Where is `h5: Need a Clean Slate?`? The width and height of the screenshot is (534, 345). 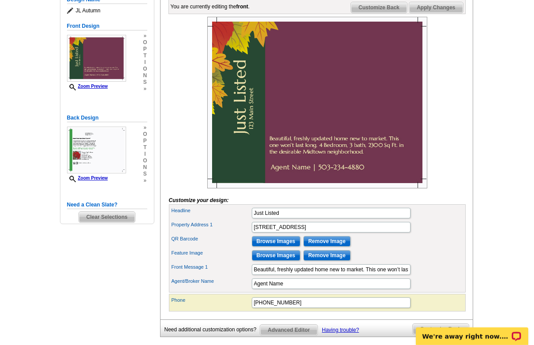 h5: Need a Clean Slate? is located at coordinates (107, 204).